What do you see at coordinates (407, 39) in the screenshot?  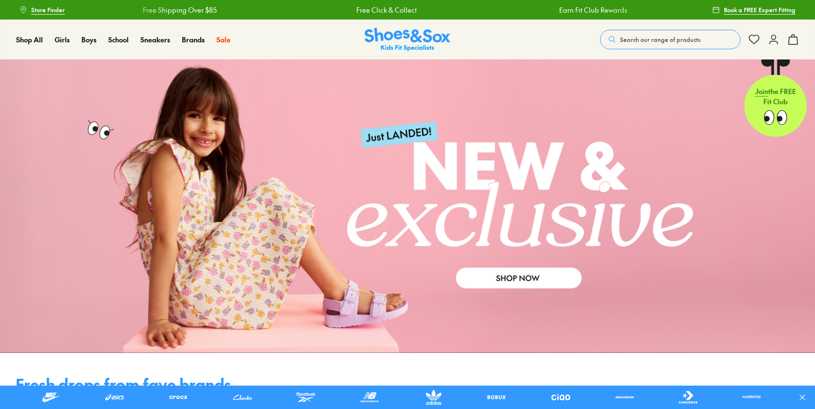 I see `img: SNS_Logo_Responsive.svg` at bounding box center [407, 39].